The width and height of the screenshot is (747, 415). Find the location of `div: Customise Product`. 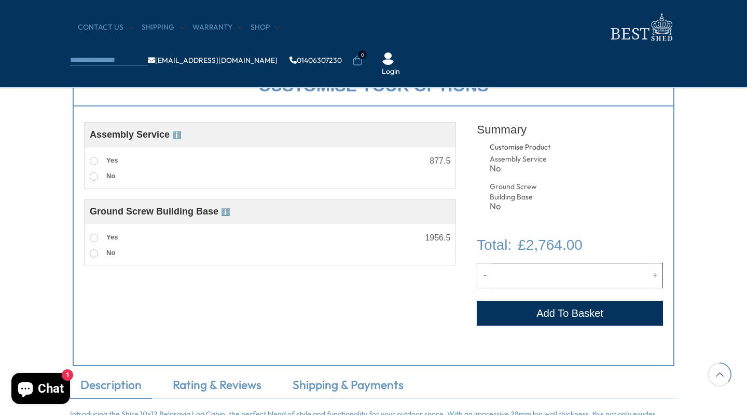

div: Customise Product is located at coordinates (540, 147).